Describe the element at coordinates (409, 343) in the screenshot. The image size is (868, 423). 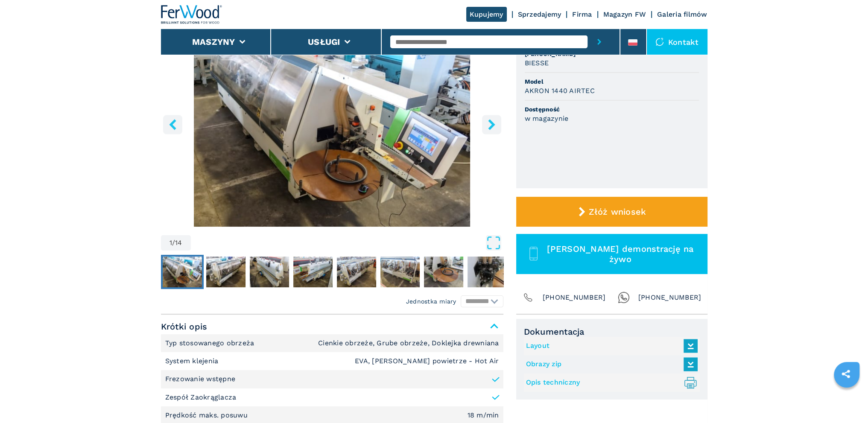
I see `em: Cienkie obrzeże, Grube obrzeże, Doklejka drewniana` at that location.